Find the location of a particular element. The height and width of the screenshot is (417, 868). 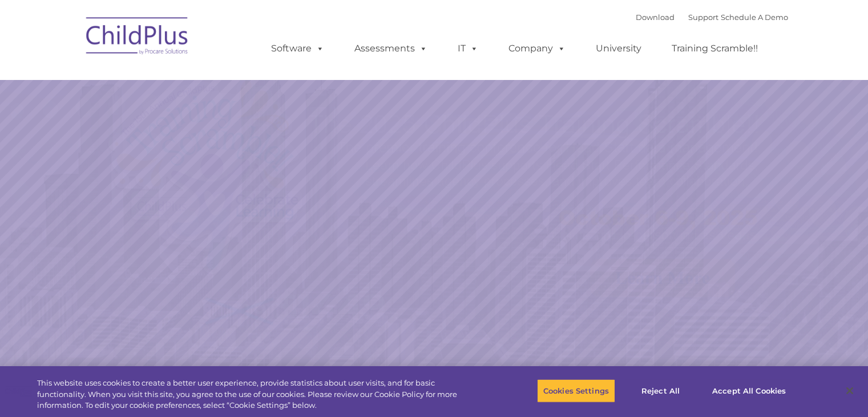

a: Software is located at coordinates (297, 48).